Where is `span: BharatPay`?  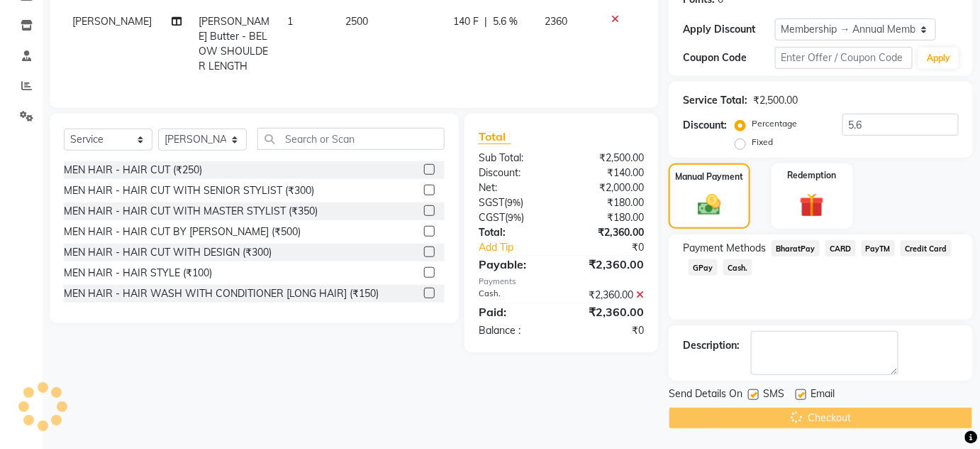 span: BharatPay is located at coordinates (796, 247).